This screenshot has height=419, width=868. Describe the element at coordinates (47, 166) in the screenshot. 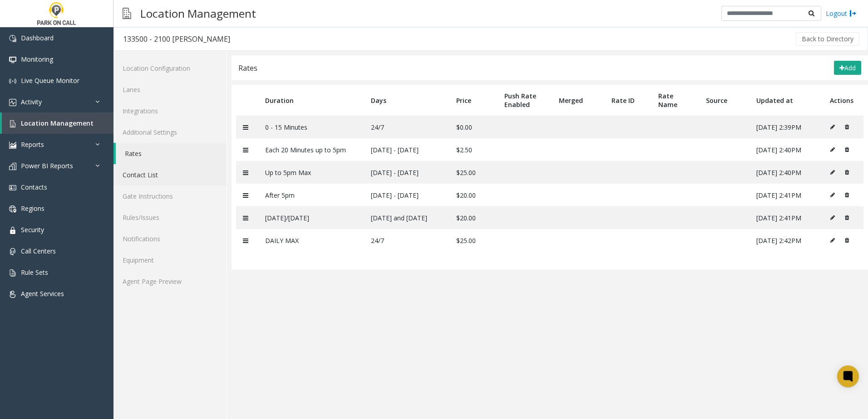

I see `span: Power BI Reports` at that location.